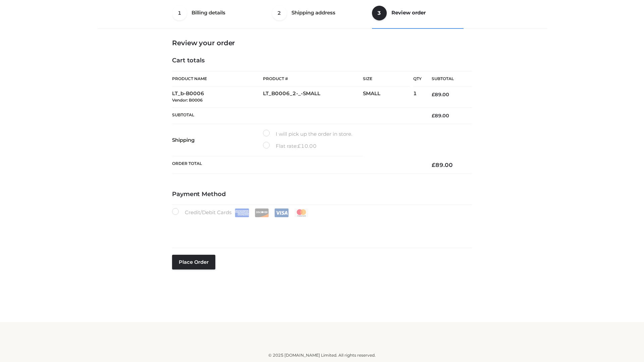  I want to click on button: Place order, so click(194, 262).